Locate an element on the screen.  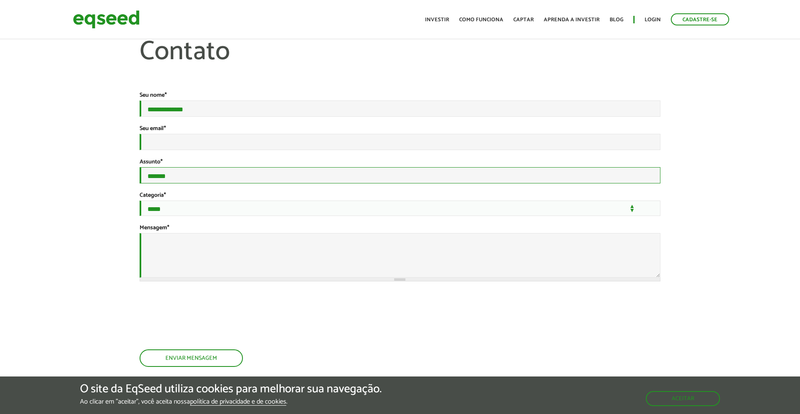
label: Mensagem is located at coordinates (154, 228).